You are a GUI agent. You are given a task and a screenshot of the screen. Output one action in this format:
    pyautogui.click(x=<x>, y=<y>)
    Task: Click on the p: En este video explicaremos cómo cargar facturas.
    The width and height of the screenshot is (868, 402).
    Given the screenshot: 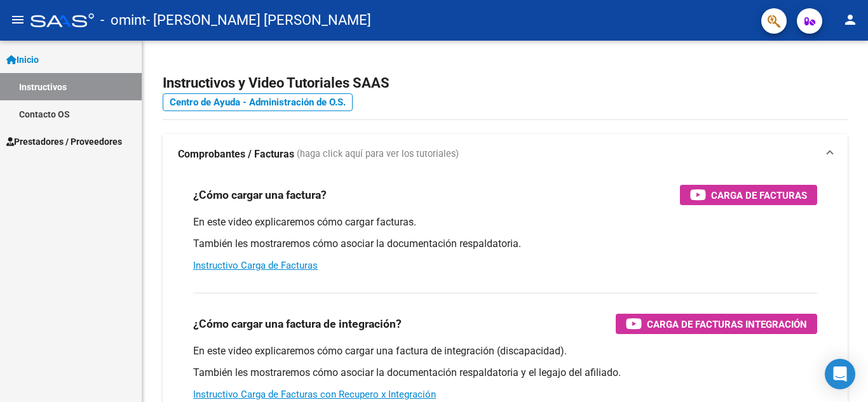 What is the action you would take?
    pyautogui.click(x=505, y=222)
    